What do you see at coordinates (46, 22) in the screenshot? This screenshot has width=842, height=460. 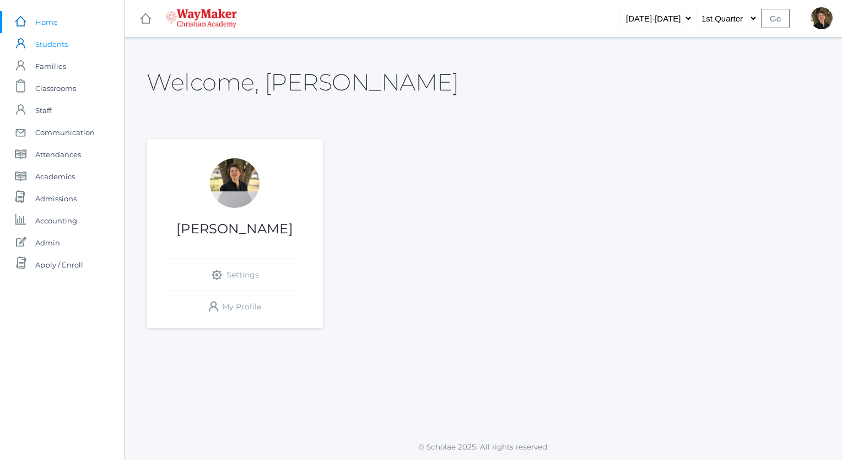 I see `span: Home` at bounding box center [46, 22].